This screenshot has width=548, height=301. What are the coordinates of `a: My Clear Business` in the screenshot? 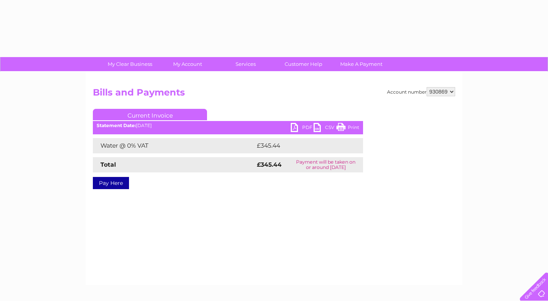 It's located at (130, 64).